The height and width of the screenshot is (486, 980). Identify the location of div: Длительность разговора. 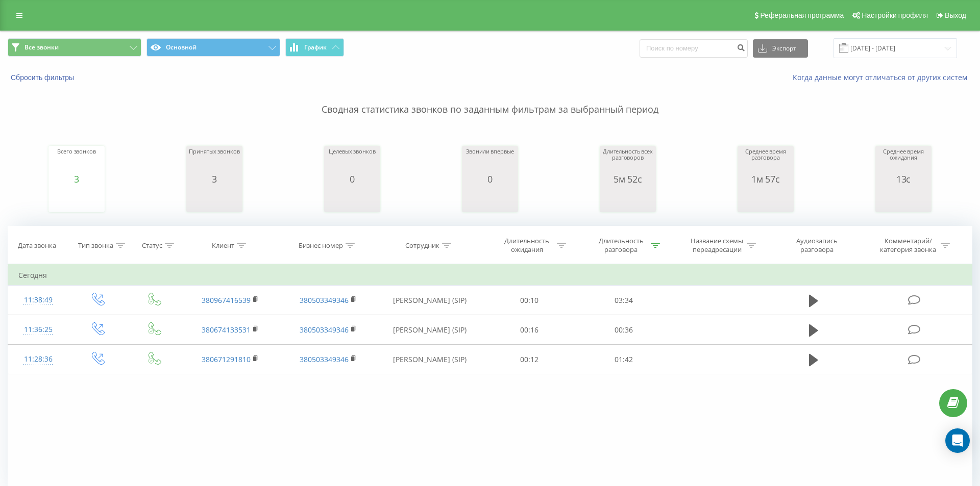
(621, 246).